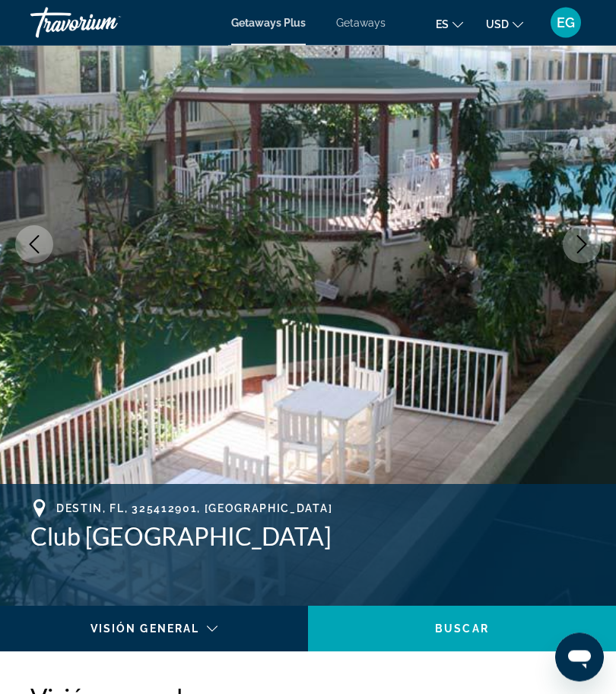 This screenshot has height=694, width=616. Describe the element at coordinates (567, 23) in the screenshot. I see `button: User Menu` at that location.